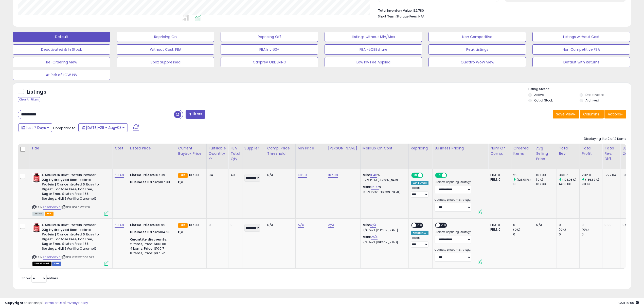  I want to click on button: At Risk of LOW INV, so click(61, 75).